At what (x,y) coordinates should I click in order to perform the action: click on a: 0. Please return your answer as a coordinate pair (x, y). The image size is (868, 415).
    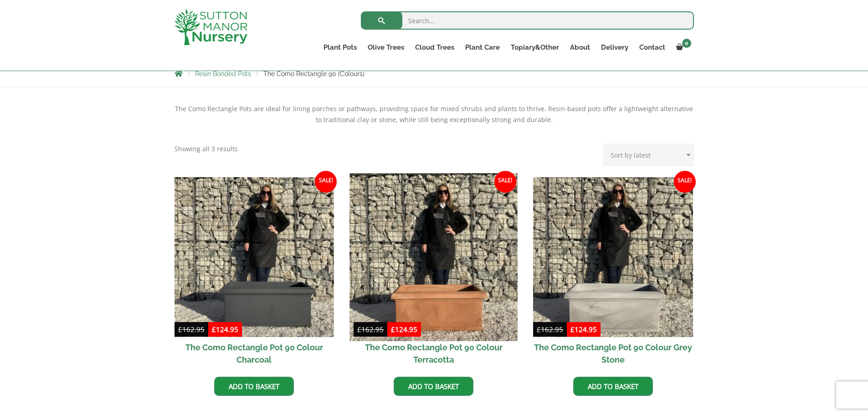
    Looking at the image, I should click on (682, 47).